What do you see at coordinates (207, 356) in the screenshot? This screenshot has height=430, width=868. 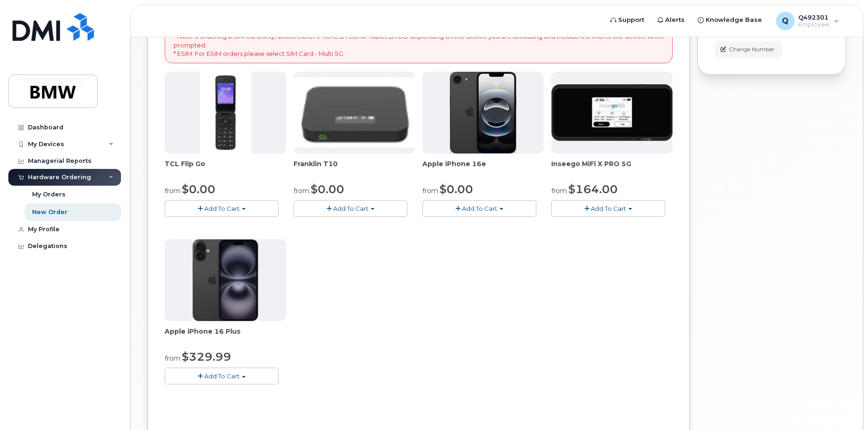 I see `span: $329.99` at bounding box center [207, 356].